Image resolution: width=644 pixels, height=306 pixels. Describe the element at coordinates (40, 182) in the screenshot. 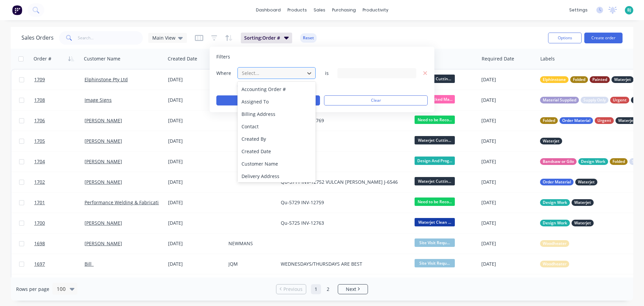

I see `span: 1702` at that location.